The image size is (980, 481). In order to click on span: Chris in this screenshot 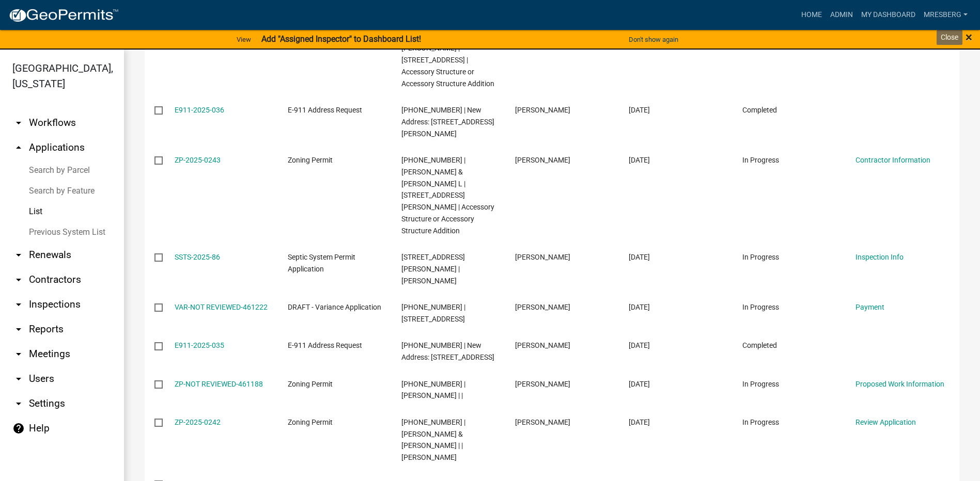, I will do `click(543, 307)`.